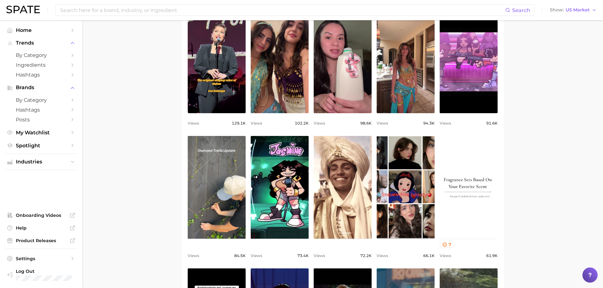  I want to click on span: My Watchlist, so click(41, 133).